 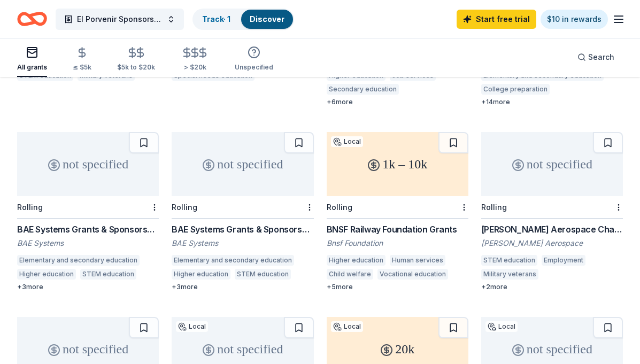 I want to click on button: $5k to $20k, so click(x=136, y=59).